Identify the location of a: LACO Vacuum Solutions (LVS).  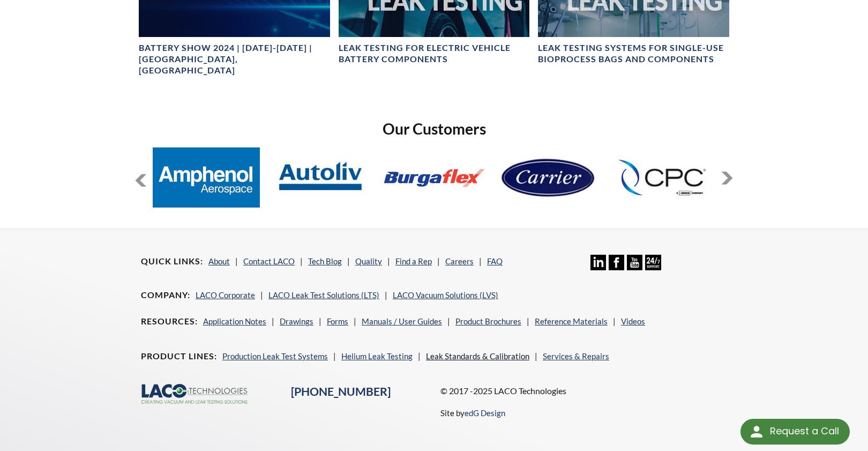
(446, 294).